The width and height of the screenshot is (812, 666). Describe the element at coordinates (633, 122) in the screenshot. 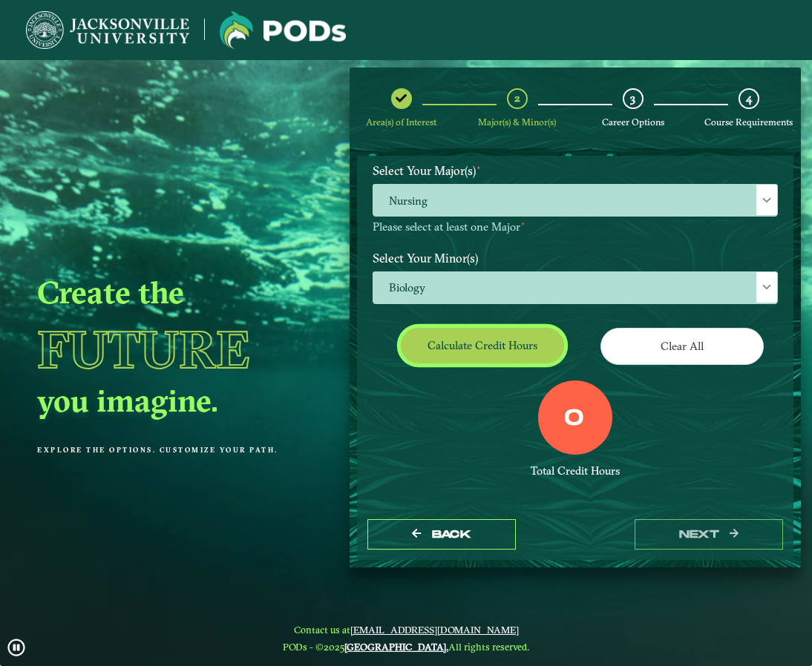

I see `span: Career Options` at that location.